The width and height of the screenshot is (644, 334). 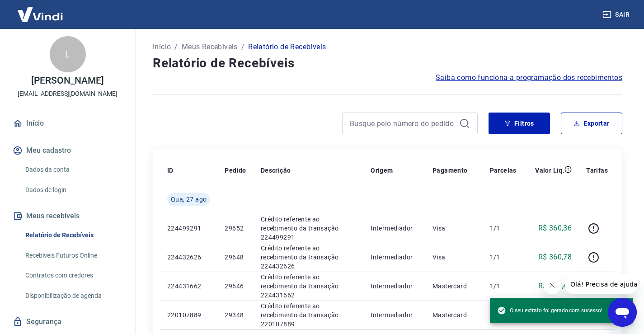 What do you see at coordinates (387, 63) in the screenshot?
I see `h4: Relatório de Recebíveis` at bounding box center [387, 63].